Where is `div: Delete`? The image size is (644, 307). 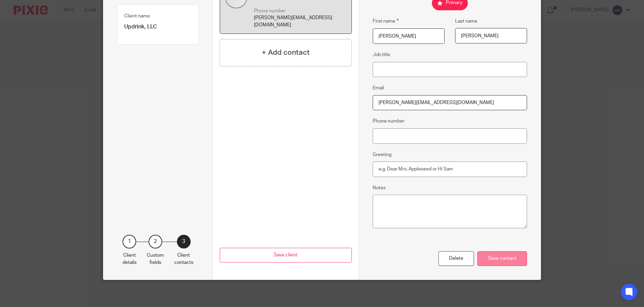
div: Delete is located at coordinates (456, 258).